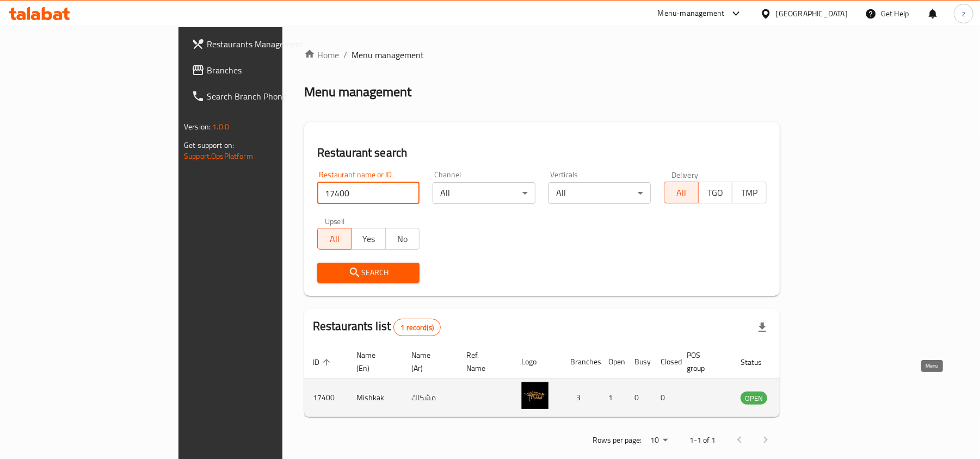 The width and height of the screenshot is (980, 459). Describe the element at coordinates (262, 70) in the screenshot. I see `a: Branches` at that location.